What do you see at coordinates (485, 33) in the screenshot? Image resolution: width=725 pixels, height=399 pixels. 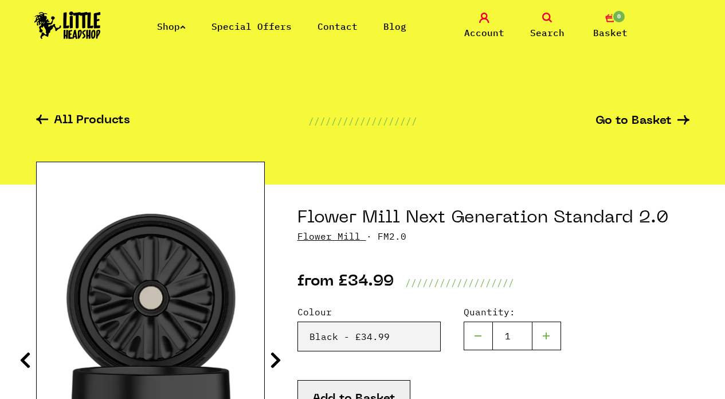 I see `span: Account` at bounding box center [485, 33].